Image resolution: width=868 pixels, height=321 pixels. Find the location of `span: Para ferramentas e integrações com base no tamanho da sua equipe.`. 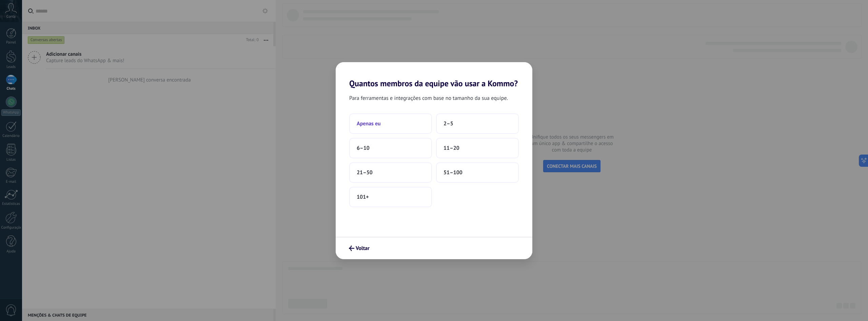

span: Para ferramentas e integrações com base no tamanho da sua equipe. is located at coordinates (429, 98).